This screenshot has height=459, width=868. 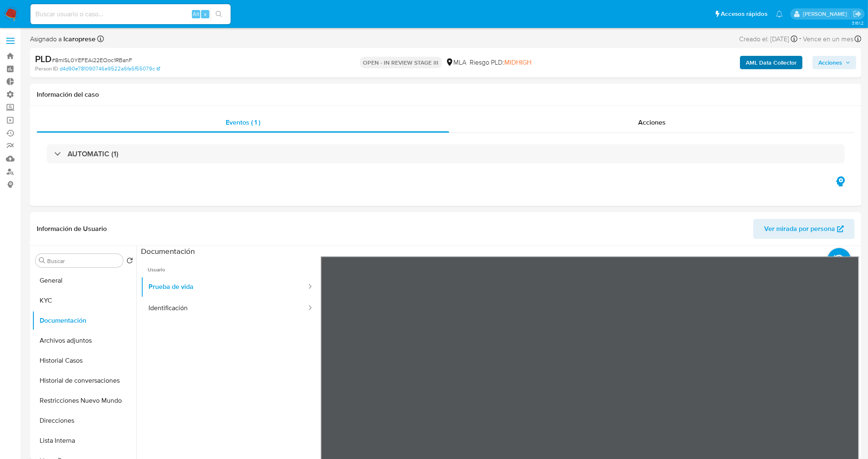 I want to click on a: Notificaciones, so click(x=780, y=14).